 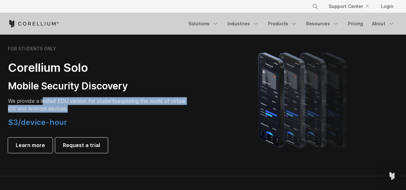 I want to click on h2: Corellium Solo, so click(x=98, y=68).